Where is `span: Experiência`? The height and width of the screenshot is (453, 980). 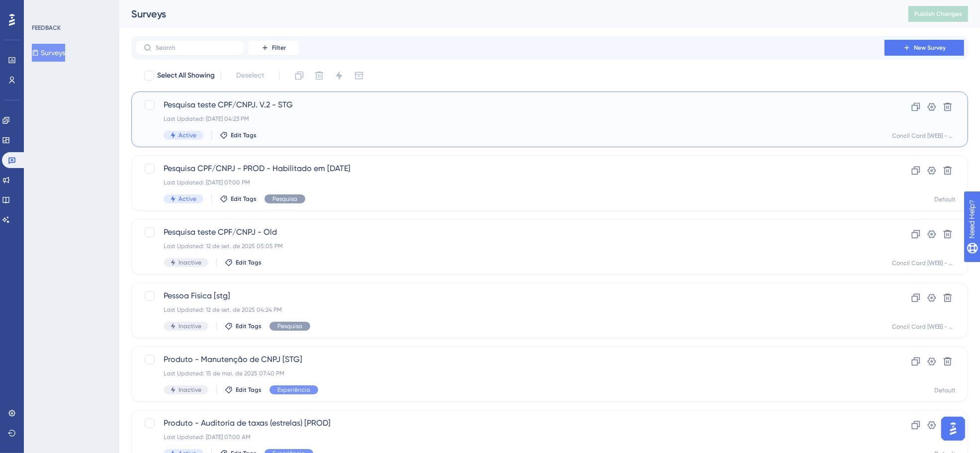 span: Experiência is located at coordinates (294, 389).